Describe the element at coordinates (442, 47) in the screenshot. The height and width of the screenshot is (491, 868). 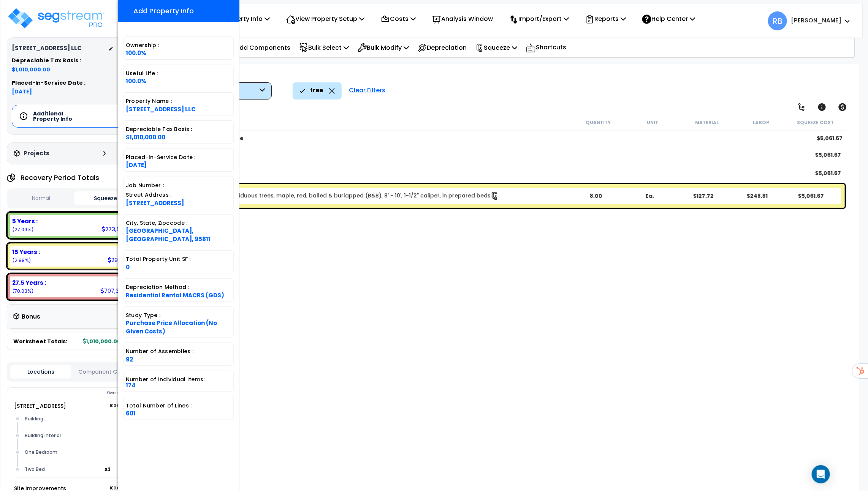
I see `div: Depreciation` at that location.